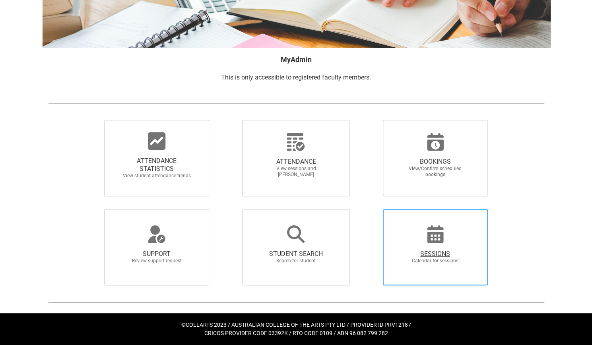 This screenshot has height=345, width=592. What do you see at coordinates (435, 254) in the screenshot?
I see `span: SESSIONS` at bounding box center [435, 254].